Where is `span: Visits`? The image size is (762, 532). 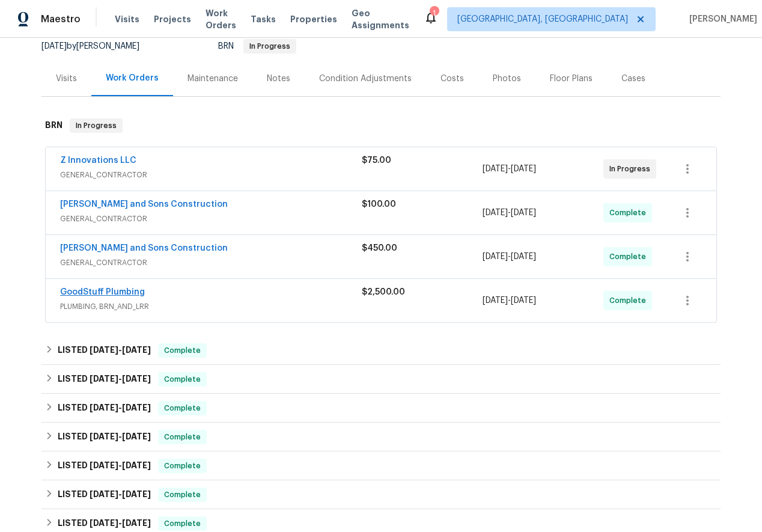
span: Visits is located at coordinates (127, 19).